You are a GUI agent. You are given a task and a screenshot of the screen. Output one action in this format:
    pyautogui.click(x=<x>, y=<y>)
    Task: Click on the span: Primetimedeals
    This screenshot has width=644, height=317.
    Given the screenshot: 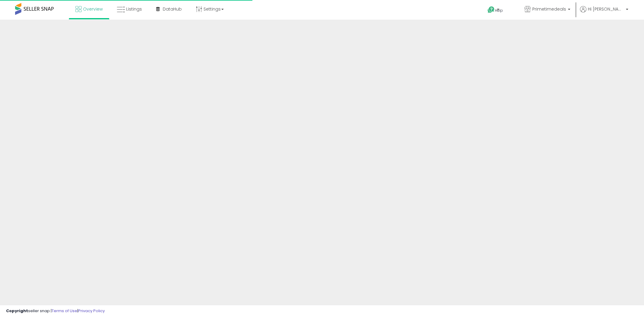 What is the action you would take?
    pyautogui.click(x=549, y=9)
    